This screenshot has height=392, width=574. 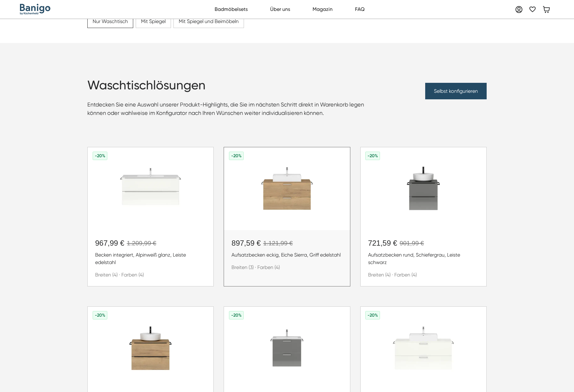 I want to click on div: Breiten (3) · Farben (4), so click(x=287, y=268).